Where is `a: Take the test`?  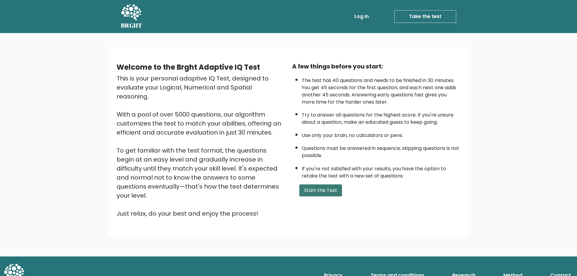 a: Take the test is located at coordinates (425, 17).